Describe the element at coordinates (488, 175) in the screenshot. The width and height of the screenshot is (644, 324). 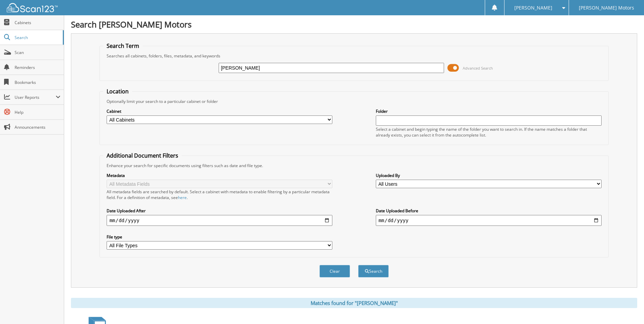
I see `label: Uploaded By` at that location.